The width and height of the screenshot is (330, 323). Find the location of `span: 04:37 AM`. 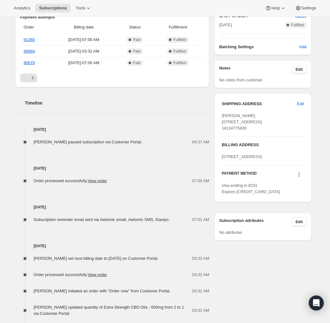

span: 04:37 AM is located at coordinates (201, 142).